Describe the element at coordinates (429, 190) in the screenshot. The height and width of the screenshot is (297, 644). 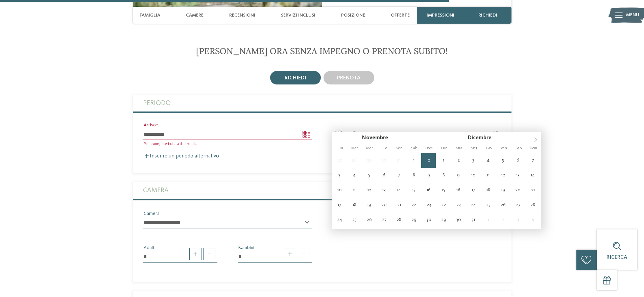
I see `span: Novembre 16, 2025` at that location.